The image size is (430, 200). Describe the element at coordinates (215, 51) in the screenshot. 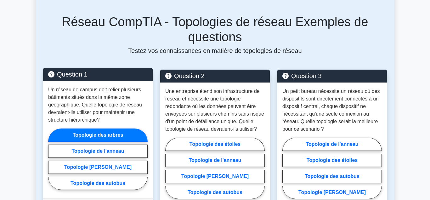

I see `p: Testez vos connaissances en matière de topologies de réseau` at that location.